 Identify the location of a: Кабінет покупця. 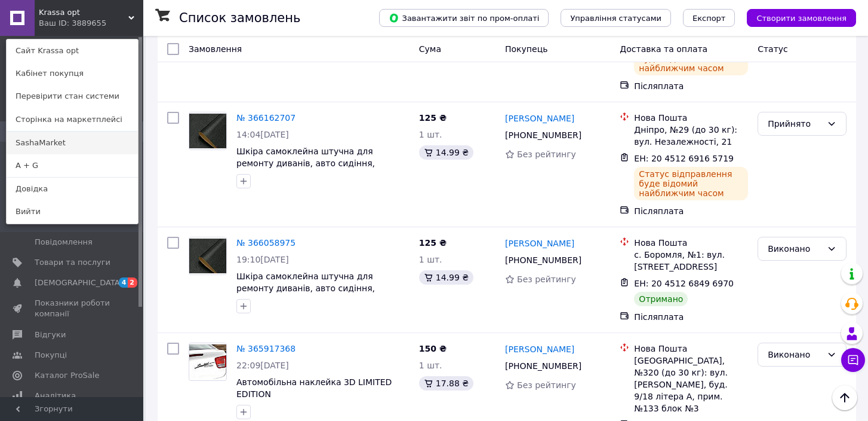
(72, 74).